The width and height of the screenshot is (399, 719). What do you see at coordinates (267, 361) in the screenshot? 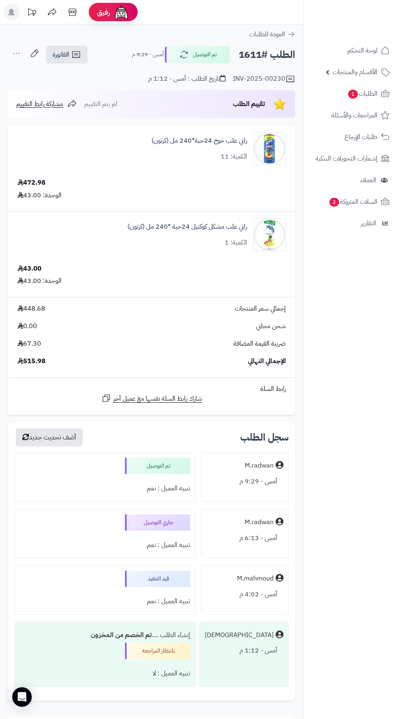
I see `span: الإجمالي النهائي` at bounding box center [267, 361].